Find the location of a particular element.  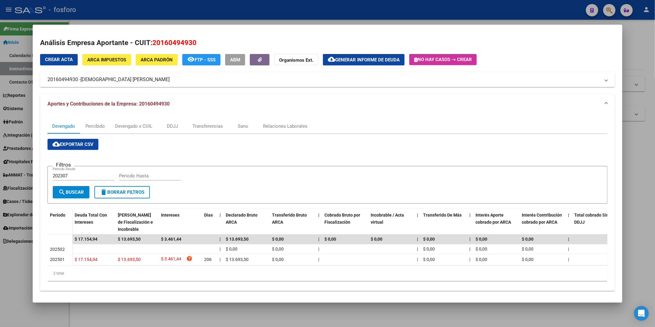

datatable-header-cell: Deuda Total Con Intereses is located at coordinates (94, 222).